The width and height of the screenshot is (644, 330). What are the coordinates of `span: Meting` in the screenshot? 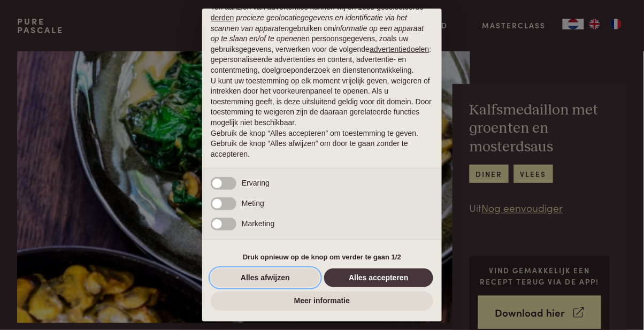 It's located at (253, 203).